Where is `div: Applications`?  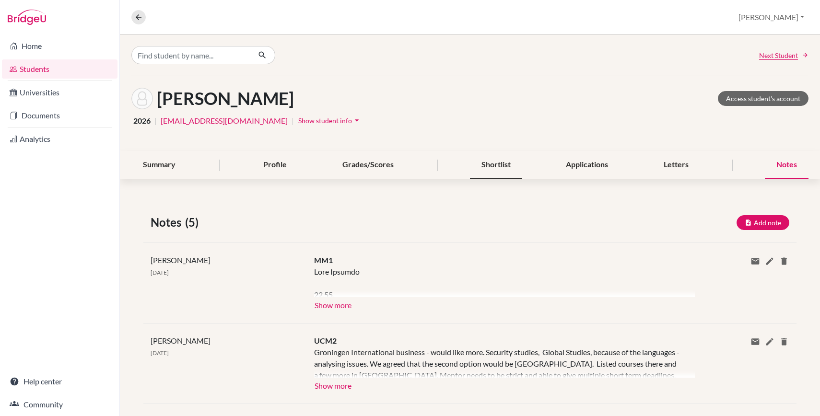
div: Applications is located at coordinates (587, 165).